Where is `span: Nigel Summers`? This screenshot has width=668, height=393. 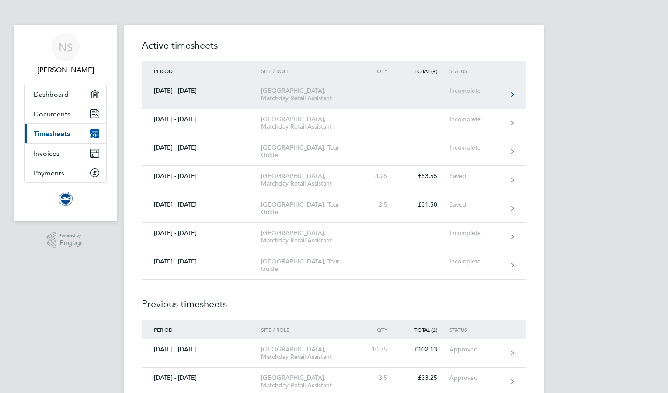
span: Nigel Summers is located at coordinates (66, 70).